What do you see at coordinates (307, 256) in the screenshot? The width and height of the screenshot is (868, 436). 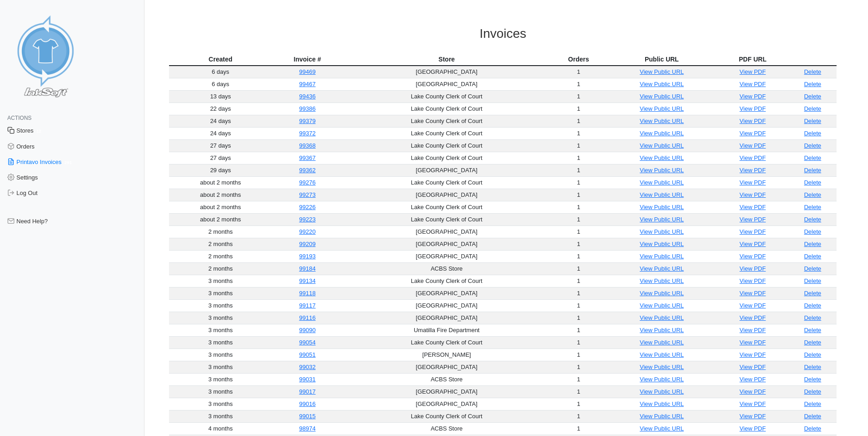 I see `a: 99193` at bounding box center [307, 256].